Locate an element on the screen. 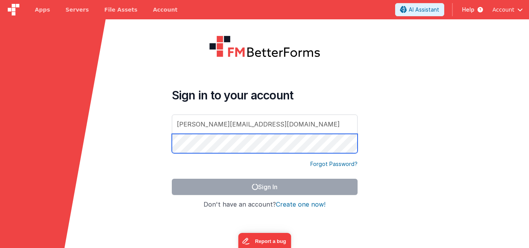  button: Create one now! is located at coordinates (300, 205).